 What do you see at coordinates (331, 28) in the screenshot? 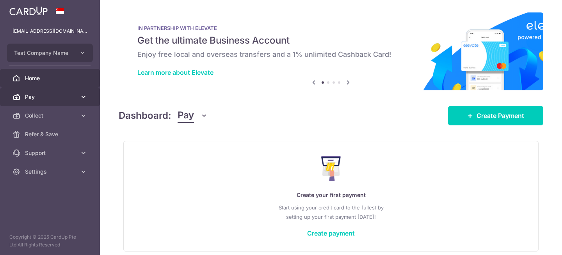
I see `p: IN PARTNERSHIP WITH ELEVATE` at bounding box center [331, 28].